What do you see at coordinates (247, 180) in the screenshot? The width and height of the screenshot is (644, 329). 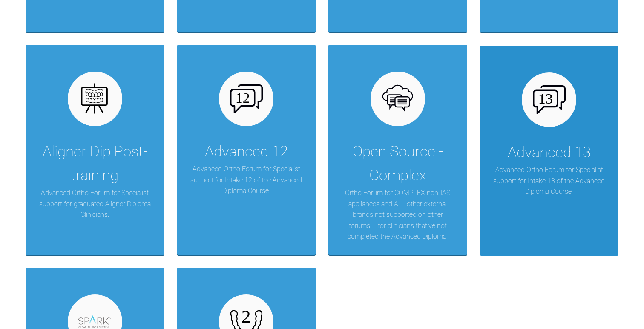 I see `p: Advanced Ortho Forum for Specialist support for Intake 12 of the Advanced Diploma Course.` at bounding box center [247, 180].